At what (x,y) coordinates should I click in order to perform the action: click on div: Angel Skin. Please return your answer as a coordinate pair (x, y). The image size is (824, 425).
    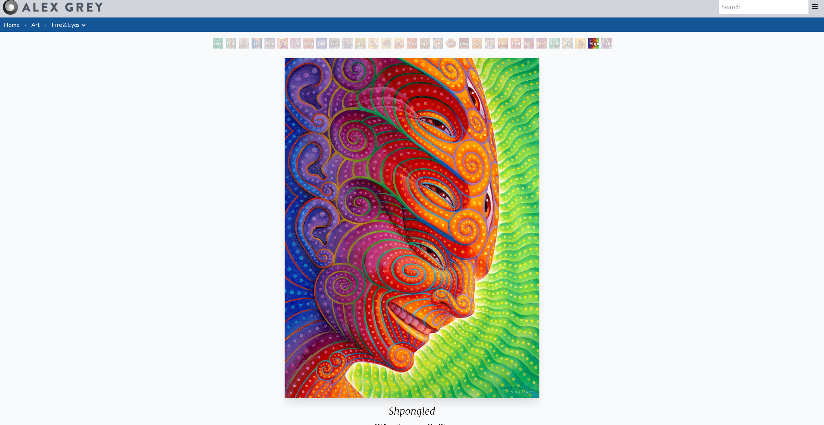
    Looking at the image, I should click on (412, 43).